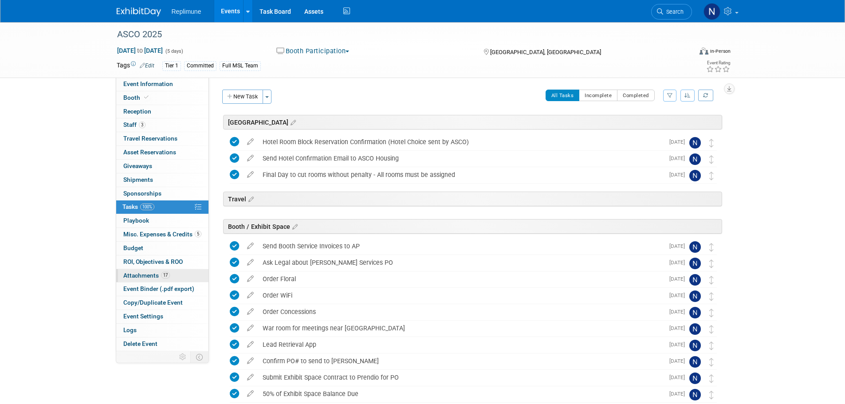 This screenshot has width=845, height=404. What do you see at coordinates (162, 289) in the screenshot?
I see `a: Event Binder (.pdf export)` at bounding box center [162, 289].